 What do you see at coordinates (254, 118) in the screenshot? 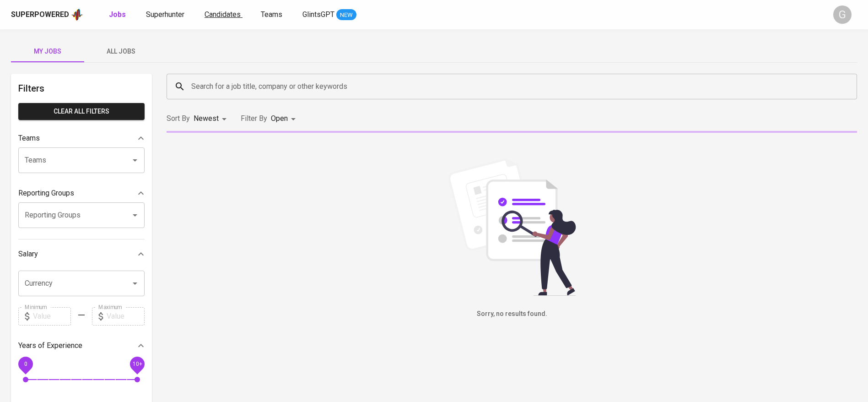
I see `p: Filter By` at bounding box center [254, 118].